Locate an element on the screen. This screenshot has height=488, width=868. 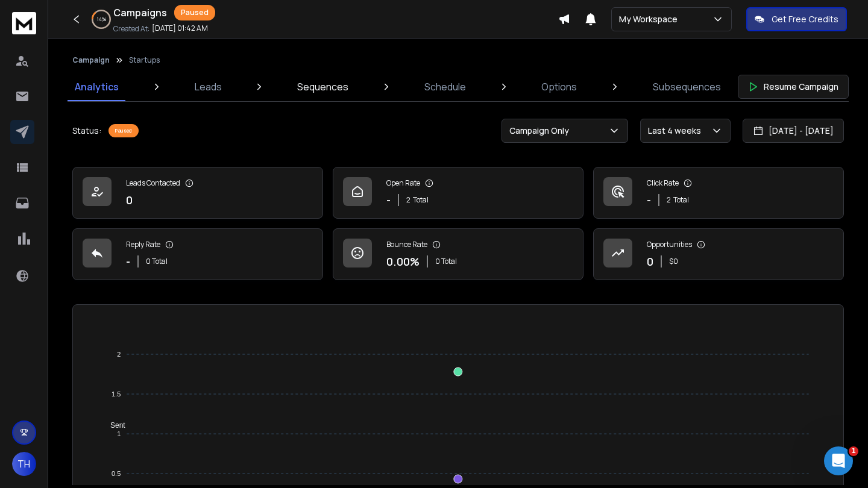
h1: Campaigns is located at coordinates (140, 13).